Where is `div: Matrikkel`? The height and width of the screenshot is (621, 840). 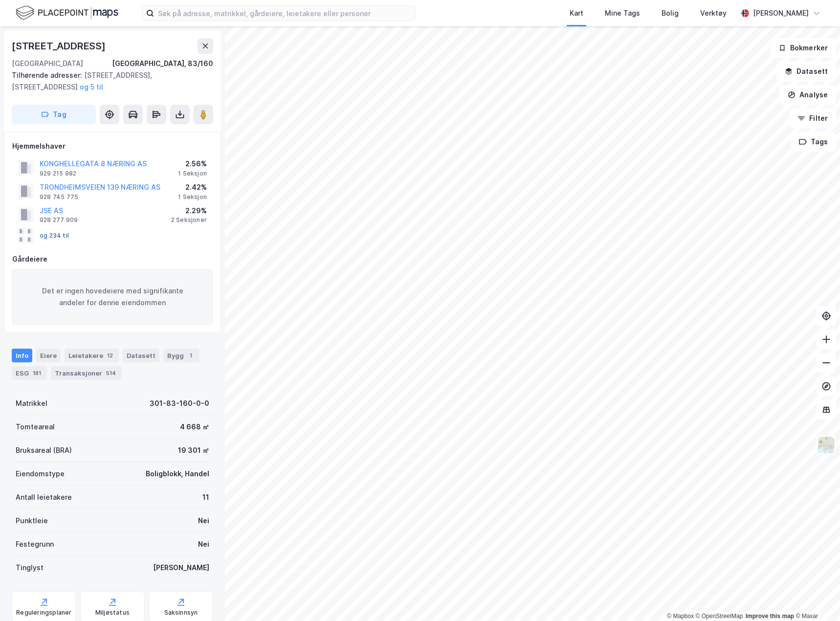 div: Matrikkel is located at coordinates (31, 403).